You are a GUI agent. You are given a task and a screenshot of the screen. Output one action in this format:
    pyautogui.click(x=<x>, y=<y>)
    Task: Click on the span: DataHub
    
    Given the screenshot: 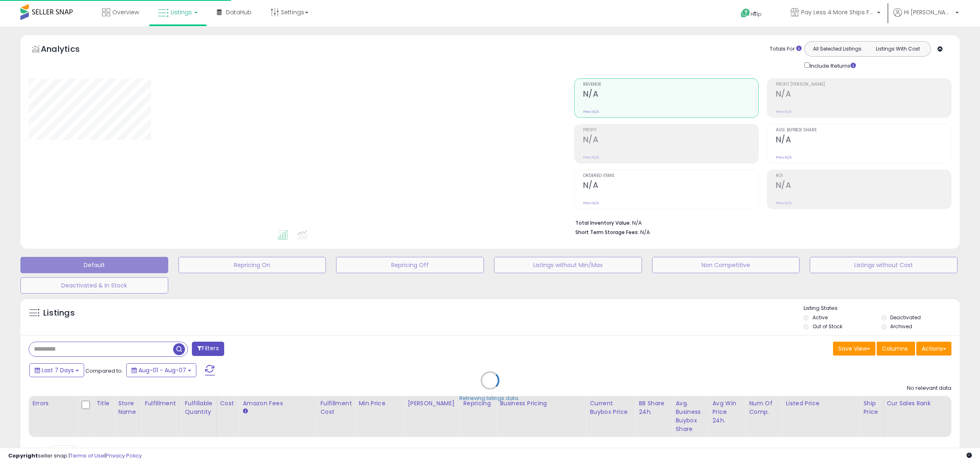 What is the action you would take?
    pyautogui.click(x=238, y=12)
    